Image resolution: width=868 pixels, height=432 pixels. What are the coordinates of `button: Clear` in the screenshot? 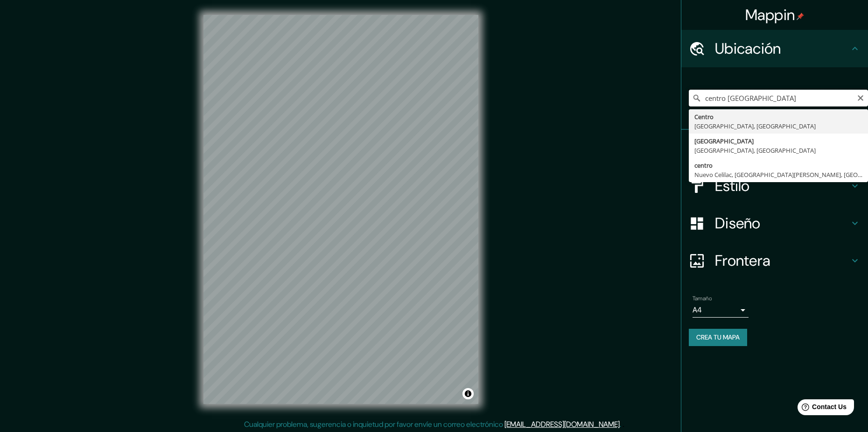 It's located at (860, 97).